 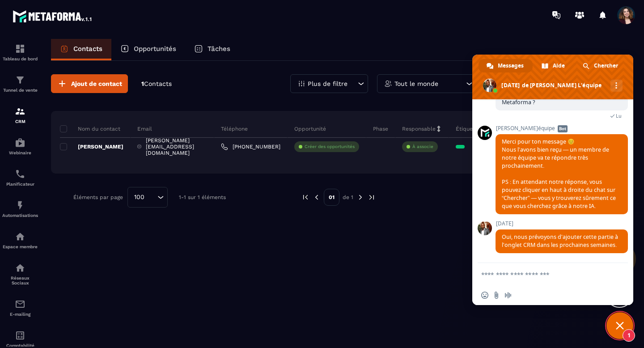 I want to click on a: formationformationTableau de bord, so click(x=20, y=52).